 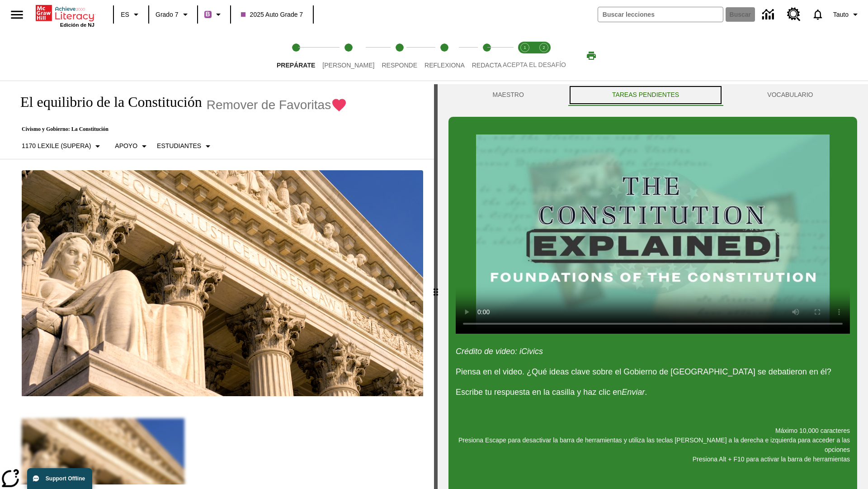 What do you see at coordinates (661, 15) in the screenshot?
I see `input: Buscar campo` at bounding box center [661, 15].